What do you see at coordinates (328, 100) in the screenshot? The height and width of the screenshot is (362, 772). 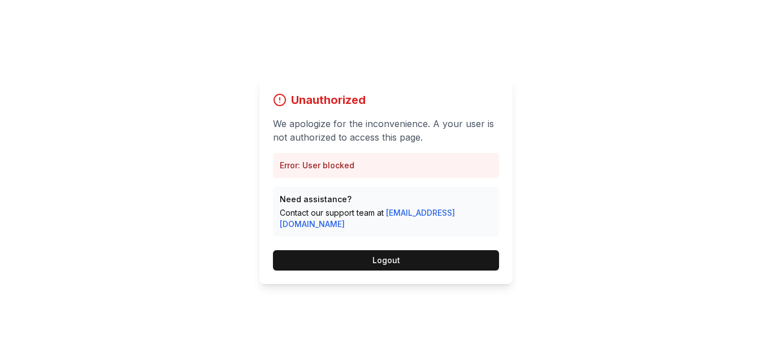 I see `h1: Unauthorized` at bounding box center [328, 100].